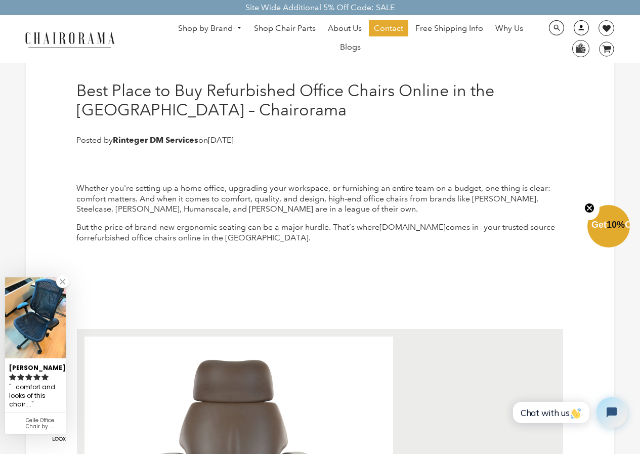  I want to click on div: Celle Office Chair by Herman Miller (Renewed), so click(44, 423).